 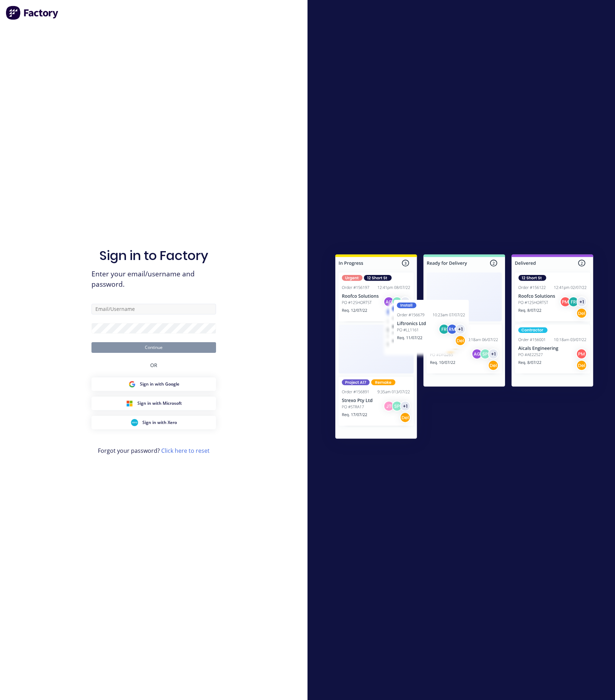 What do you see at coordinates (160, 403) in the screenshot?
I see `span: Sign in with Microsoft` at bounding box center [160, 403].